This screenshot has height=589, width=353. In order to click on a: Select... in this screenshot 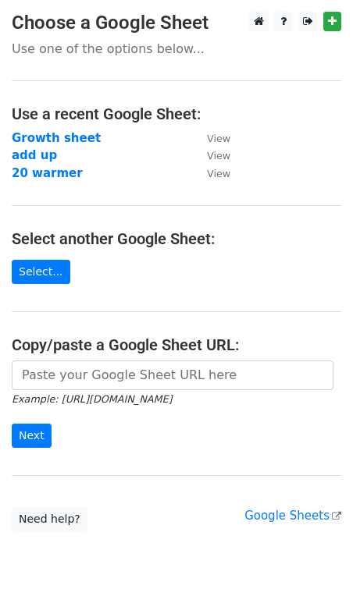, I will do `click(41, 272)`.